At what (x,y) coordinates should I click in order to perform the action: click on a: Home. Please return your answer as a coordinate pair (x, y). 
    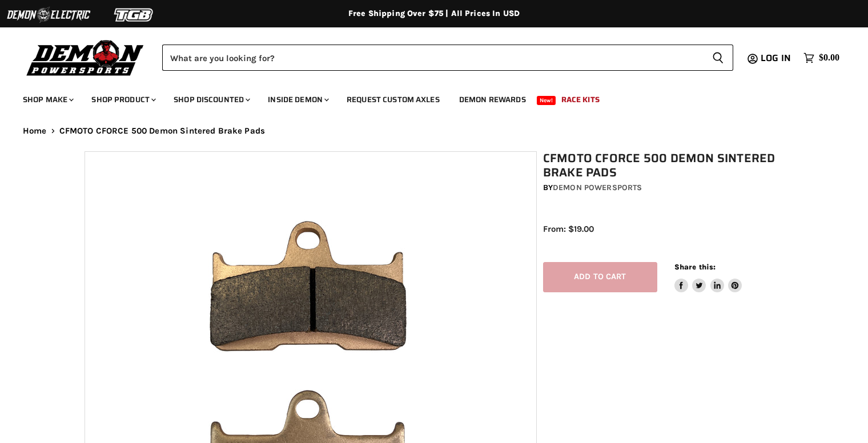
    Looking at the image, I should click on (34, 130).